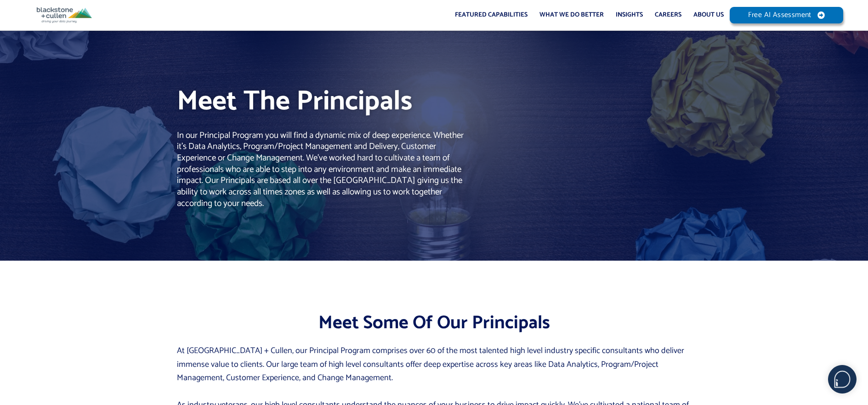  What do you see at coordinates (321, 170) in the screenshot?
I see `h2: In our Principal Program you will find a dynamic mix of deep experience. Whether it’s Data Analyt...` at bounding box center [321, 170].